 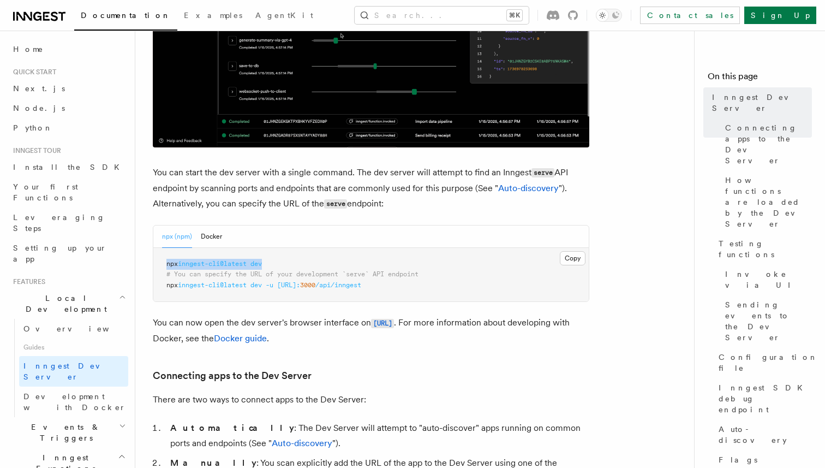 I want to click on span: -u, so click(x=270, y=285).